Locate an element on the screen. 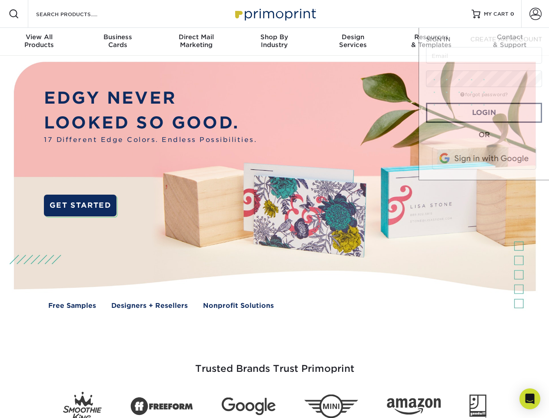  div: Cards is located at coordinates (117, 41).